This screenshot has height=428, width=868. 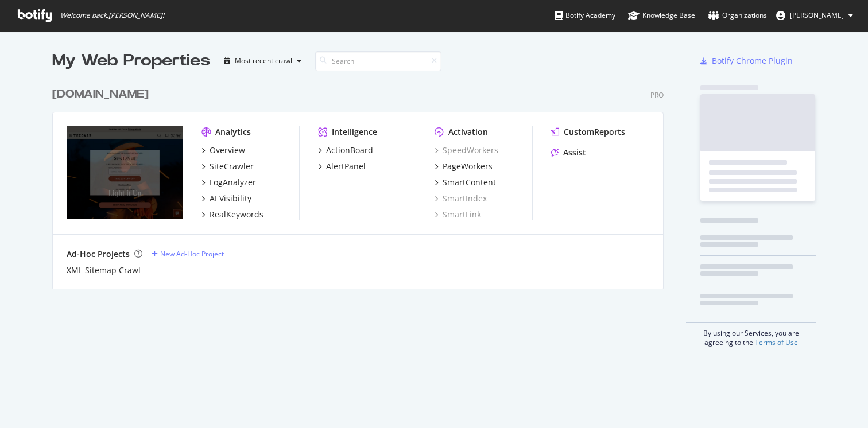 What do you see at coordinates (575, 153) in the screenshot?
I see `div: Assist` at bounding box center [575, 153].